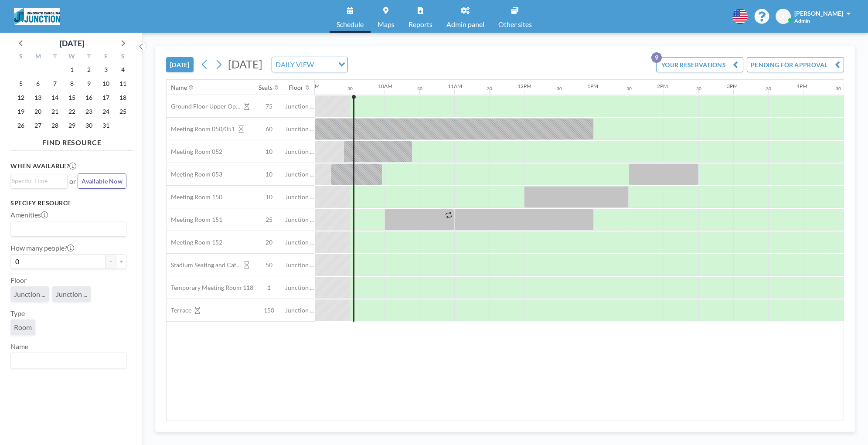  I want to click on div: 11AM, so click(454, 86).